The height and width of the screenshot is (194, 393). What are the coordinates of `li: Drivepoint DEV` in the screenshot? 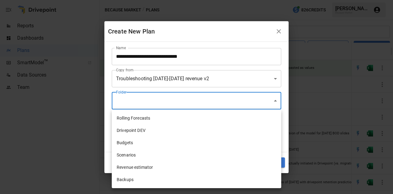 It's located at (197, 130).